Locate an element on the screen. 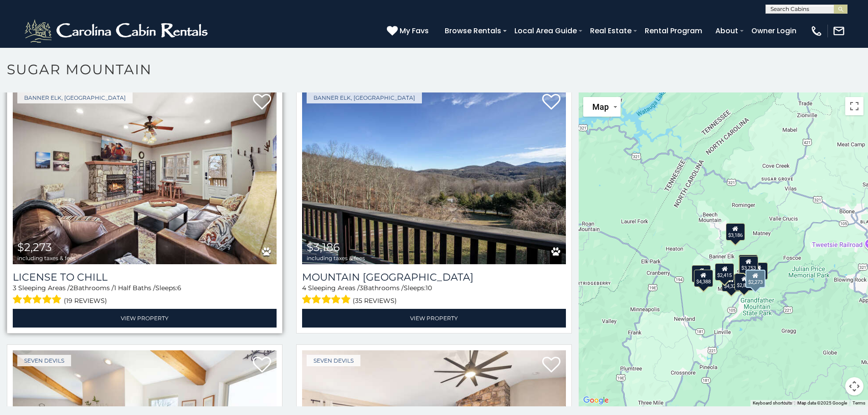  a: Real Estate is located at coordinates (610, 30).